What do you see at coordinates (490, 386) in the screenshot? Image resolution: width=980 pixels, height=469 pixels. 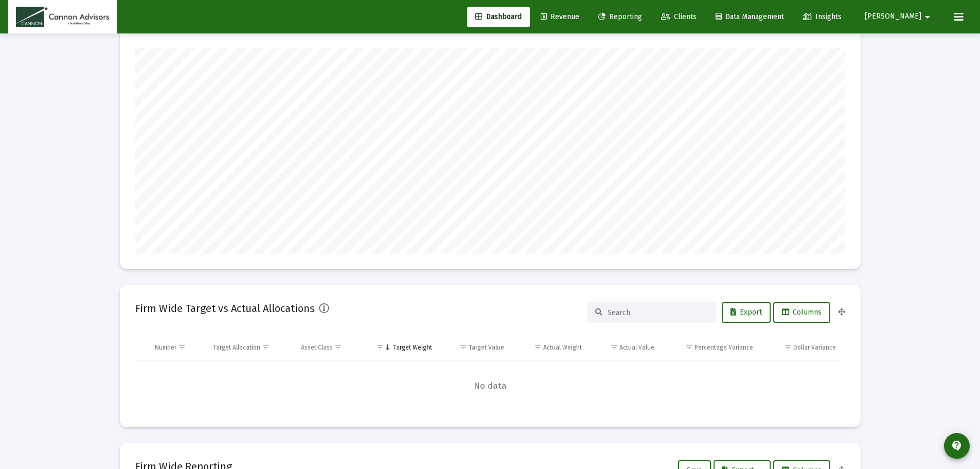 I see `span: No data` at bounding box center [490, 386].